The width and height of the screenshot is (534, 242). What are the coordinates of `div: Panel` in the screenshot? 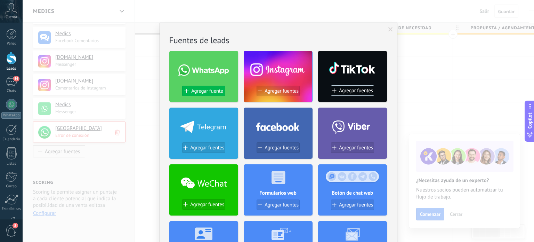 It's located at (11, 43).